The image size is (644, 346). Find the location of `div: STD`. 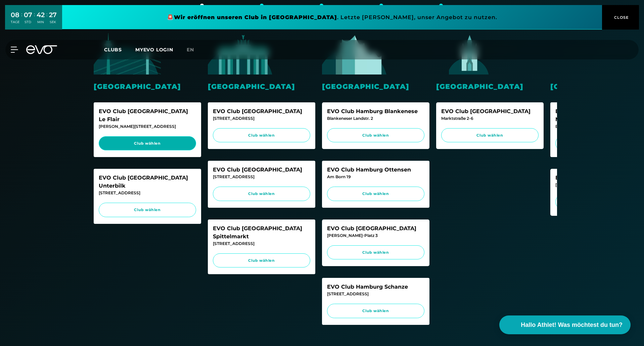

div: STD is located at coordinates (28, 22).